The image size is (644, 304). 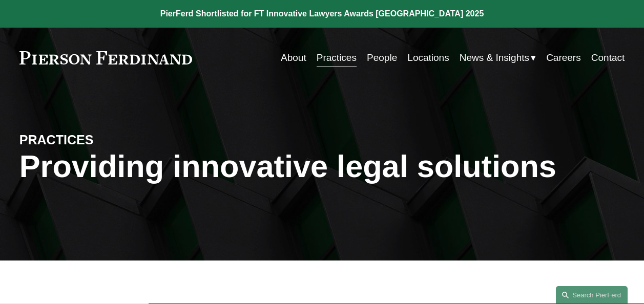 What do you see at coordinates (497, 58) in the screenshot?
I see `a: folder dropdown` at bounding box center [497, 58].